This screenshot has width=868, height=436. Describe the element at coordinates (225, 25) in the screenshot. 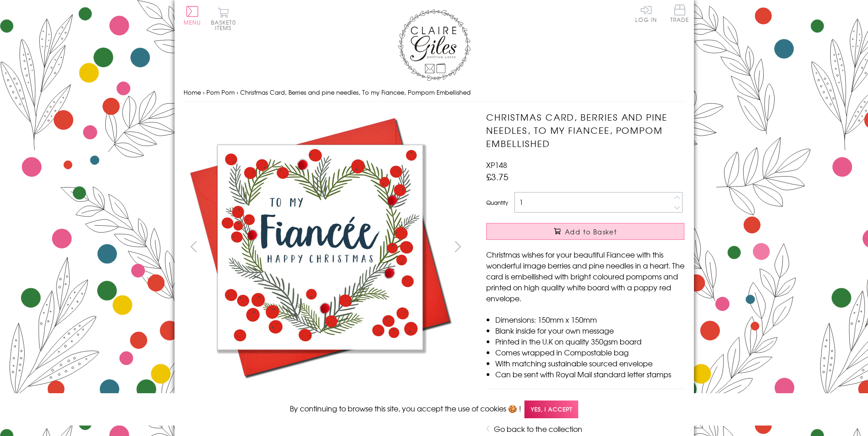

I see `span: 0 items` at that location.